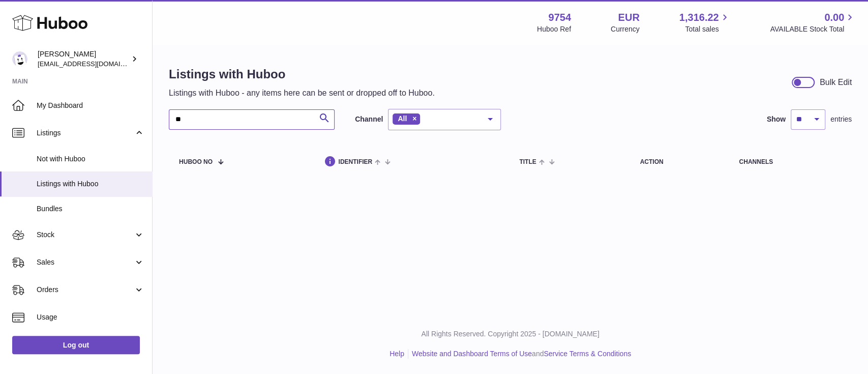 The width and height of the screenshot is (868, 374). What do you see at coordinates (85, 235) in the screenshot?
I see `span: Stock` at bounding box center [85, 235].